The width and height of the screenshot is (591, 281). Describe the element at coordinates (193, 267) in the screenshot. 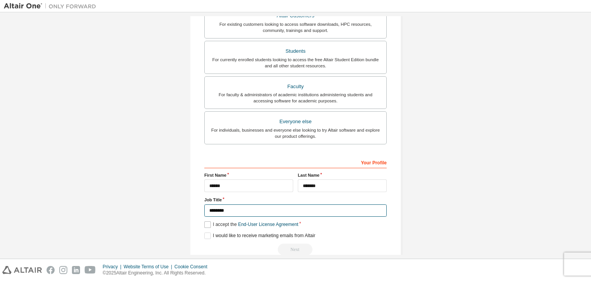

I see `div: Cookie Consent` at that location.